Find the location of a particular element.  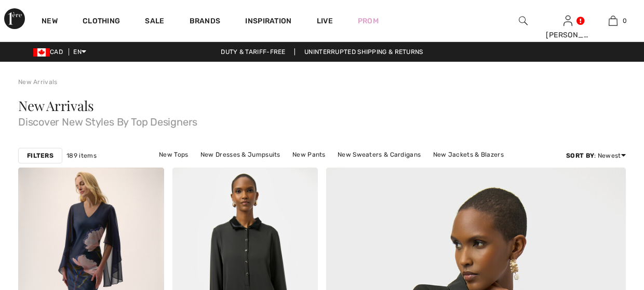

span: New Arrivals is located at coordinates (55, 105).